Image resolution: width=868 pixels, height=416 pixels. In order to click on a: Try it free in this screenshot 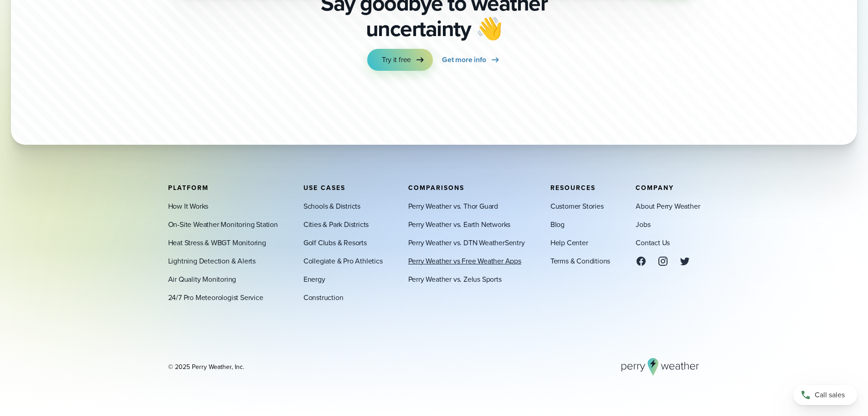, I will do `click(401, 60)`.